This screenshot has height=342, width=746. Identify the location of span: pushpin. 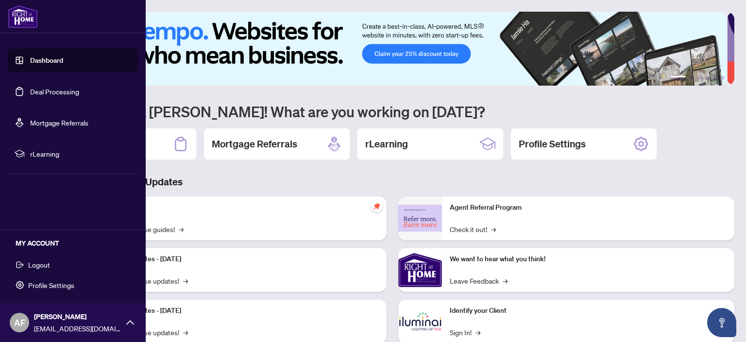
(377, 206).